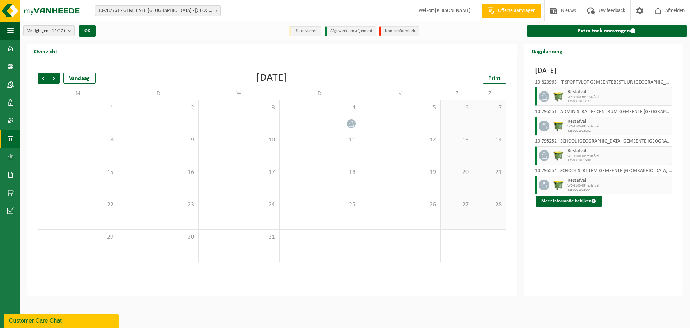 The width and height of the screenshot is (690, 328). What do you see at coordinates (490, 205) in the screenshot?
I see `span: 28` at bounding box center [490, 205].